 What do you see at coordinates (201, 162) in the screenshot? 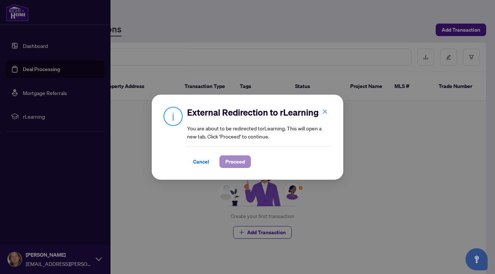
I see `button: Cancel` at bounding box center [201, 162].